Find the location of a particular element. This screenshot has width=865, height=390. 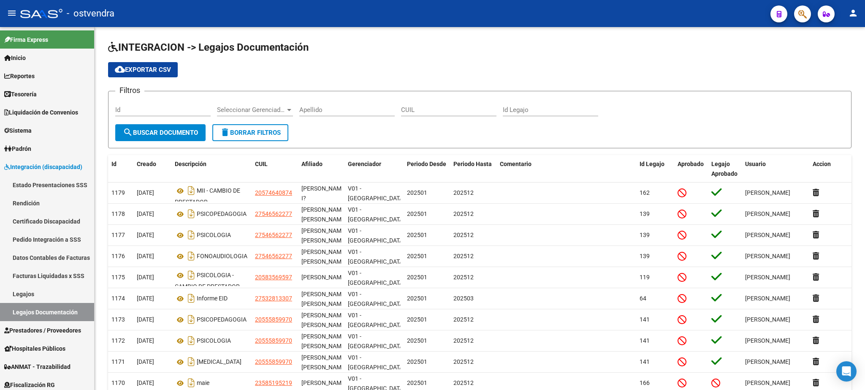

h3: Filtros is located at coordinates (130, 90).